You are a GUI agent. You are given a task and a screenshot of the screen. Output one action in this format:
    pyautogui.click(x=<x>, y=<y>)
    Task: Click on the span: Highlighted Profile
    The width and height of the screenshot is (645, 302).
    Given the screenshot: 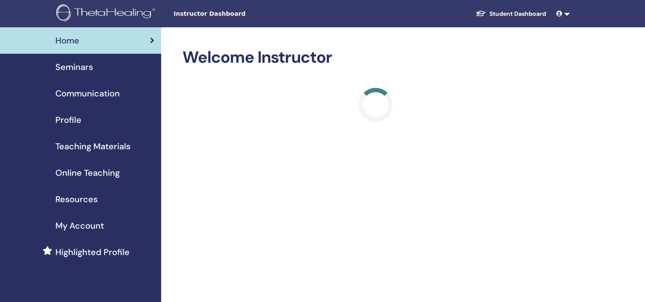 What is the action you would take?
    pyautogui.click(x=93, y=252)
    